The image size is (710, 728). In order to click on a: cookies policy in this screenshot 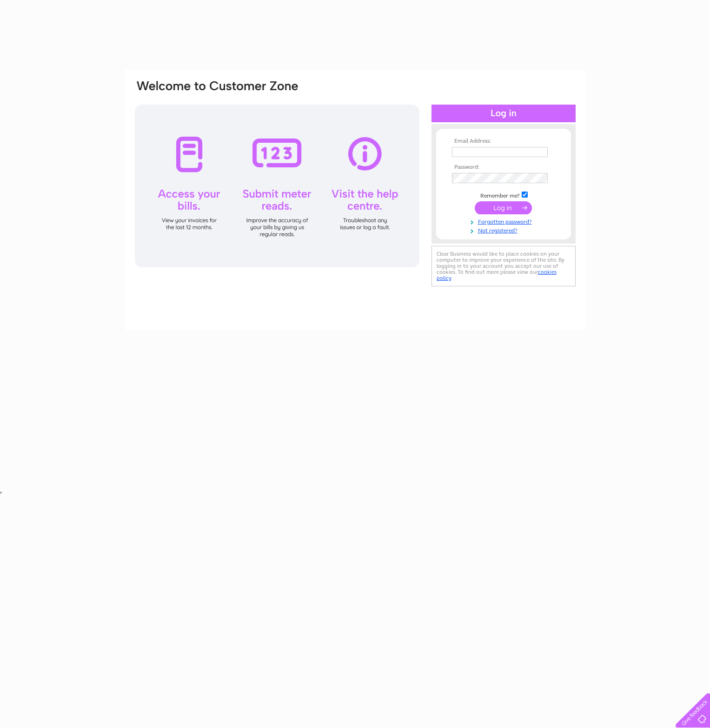, I will do `click(497, 275)`.